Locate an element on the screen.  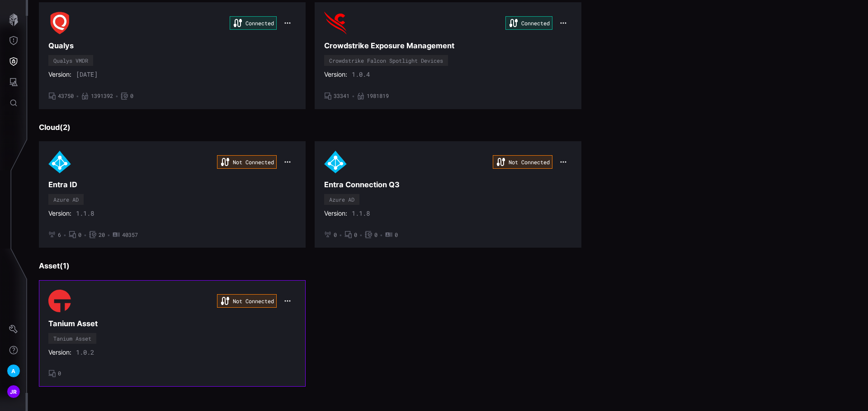
span: 1391392 is located at coordinates (102, 96).